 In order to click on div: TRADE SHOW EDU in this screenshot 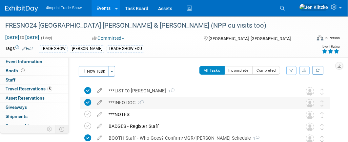, I will do `click(125, 49)`.